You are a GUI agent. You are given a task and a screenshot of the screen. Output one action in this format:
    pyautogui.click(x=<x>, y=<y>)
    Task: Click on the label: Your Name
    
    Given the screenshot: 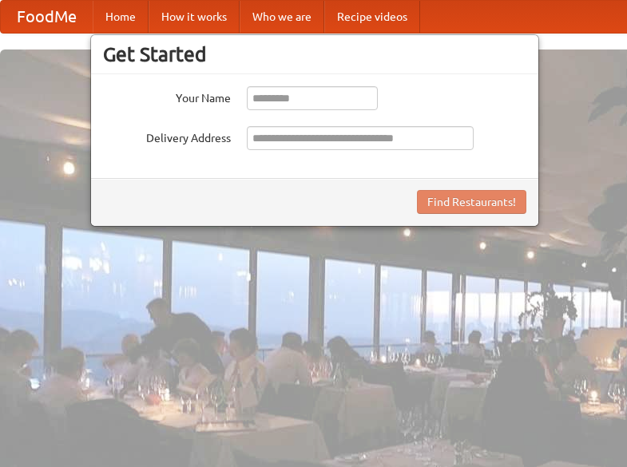 What is the action you would take?
    pyautogui.click(x=167, y=96)
    